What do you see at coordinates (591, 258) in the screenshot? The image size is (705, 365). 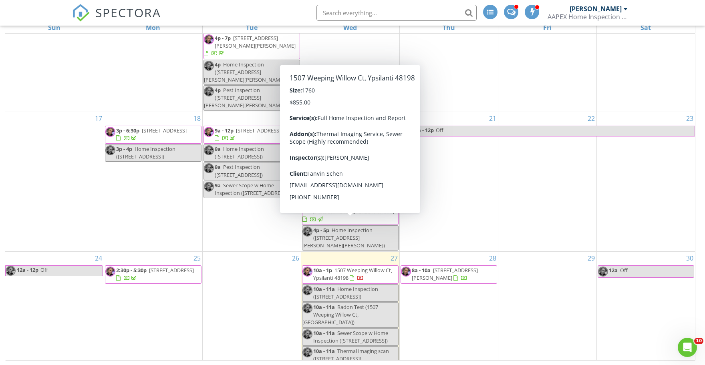 I see `a: Go to August 29, 2025` at bounding box center [591, 258].